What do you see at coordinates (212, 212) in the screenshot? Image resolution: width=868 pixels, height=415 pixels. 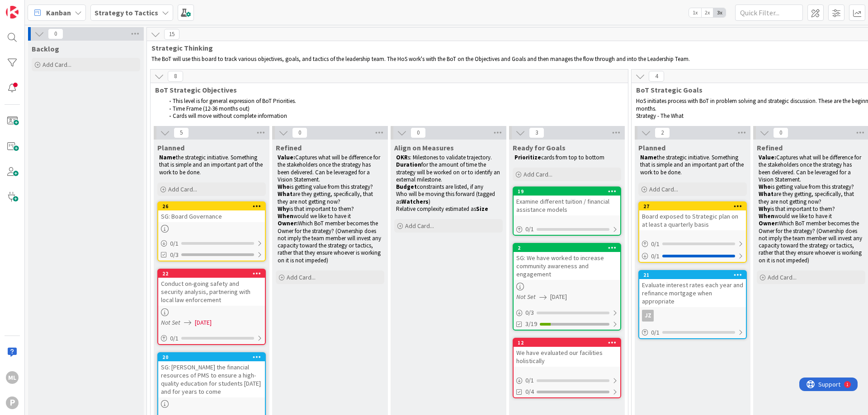 I see `div: 26SG: Board Governance` at bounding box center [212, 212].